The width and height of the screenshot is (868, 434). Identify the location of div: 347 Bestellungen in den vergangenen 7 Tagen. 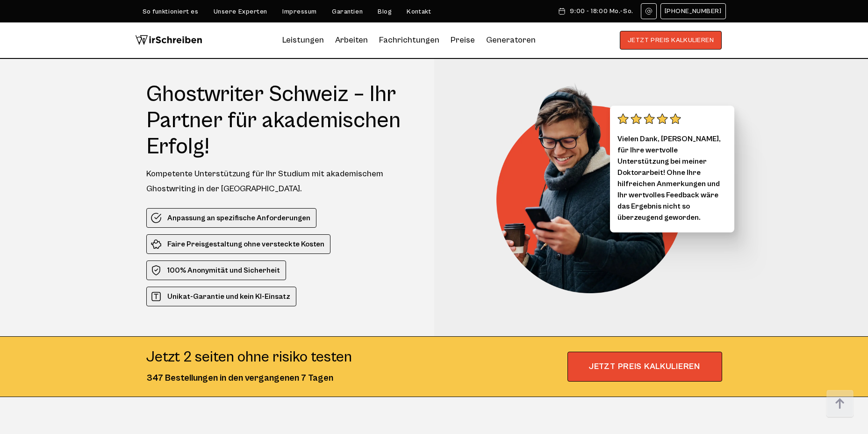
(249, 378).